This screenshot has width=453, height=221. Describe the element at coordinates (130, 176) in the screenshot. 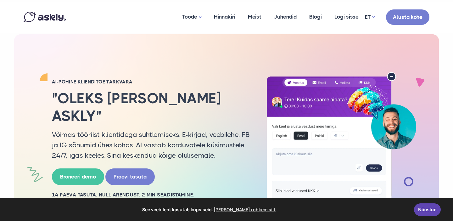

I see `a: Proovi tasuta` at that location.